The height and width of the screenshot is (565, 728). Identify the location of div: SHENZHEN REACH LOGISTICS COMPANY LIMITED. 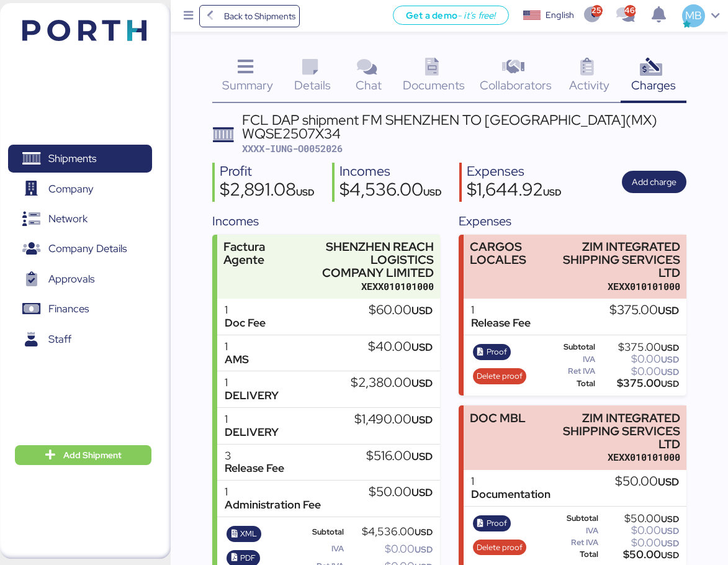
(371, 259).